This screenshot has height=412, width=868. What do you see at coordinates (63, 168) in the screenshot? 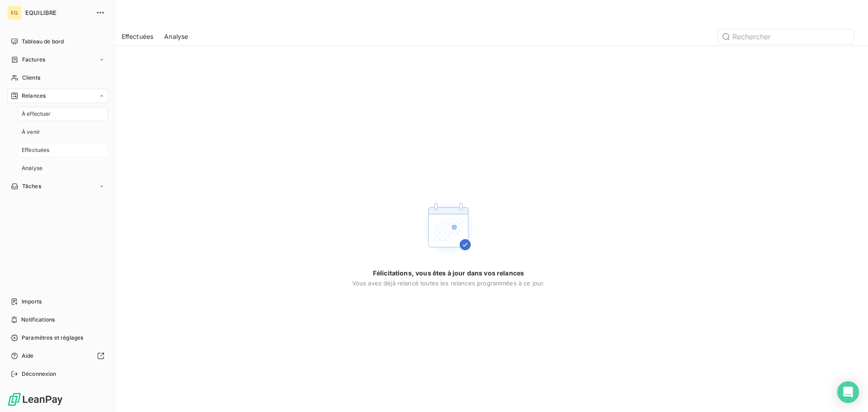
I see `a: Analyse` at bounding box center [63, 168].